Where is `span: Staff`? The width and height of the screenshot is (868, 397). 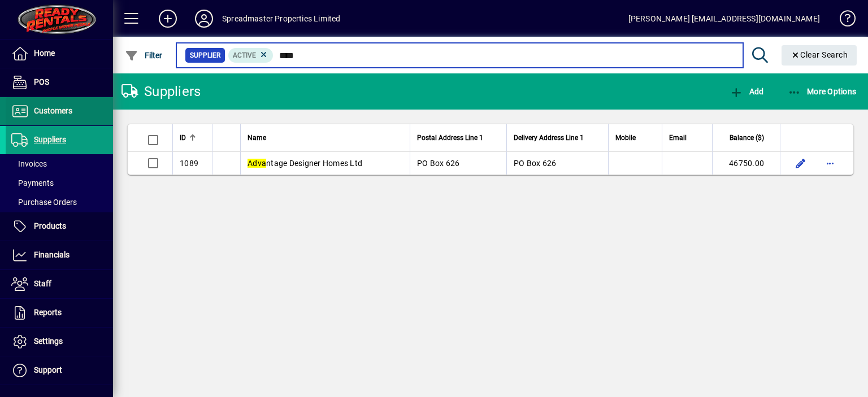
span: Staff is located at coordinates (43, 283).